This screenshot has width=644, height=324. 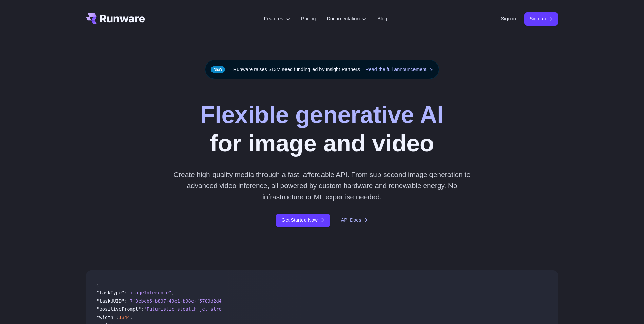 I want to click on label: Features, so click(x=277, y=19).